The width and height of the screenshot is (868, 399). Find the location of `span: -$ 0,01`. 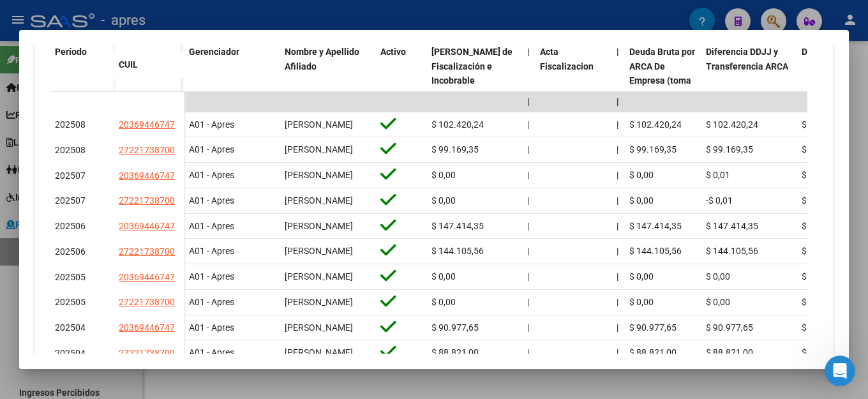

span: -$ 0,01 is located at coordinates (719, 200).